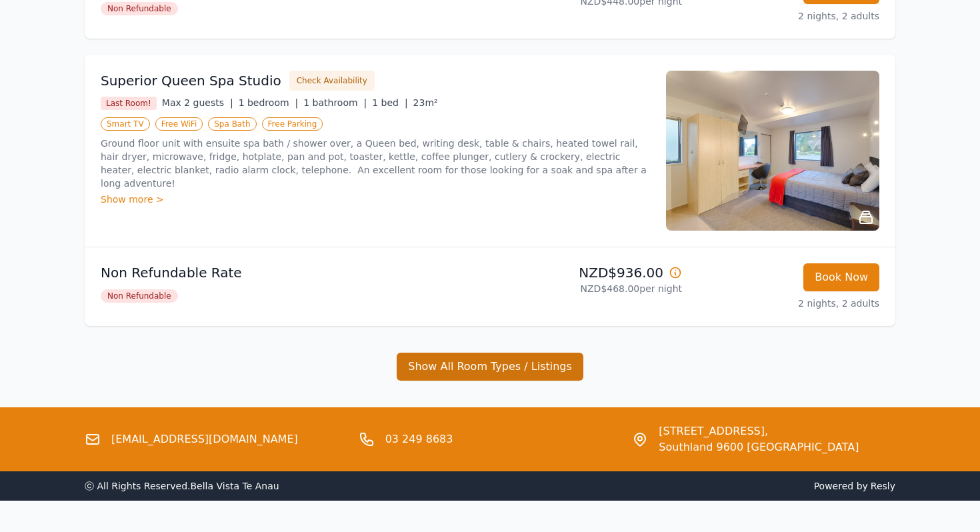 The image size is (980, 532). Describe the element at coordinates (332, 80) in the screenshot. I see `button: Check Availability` at that location.